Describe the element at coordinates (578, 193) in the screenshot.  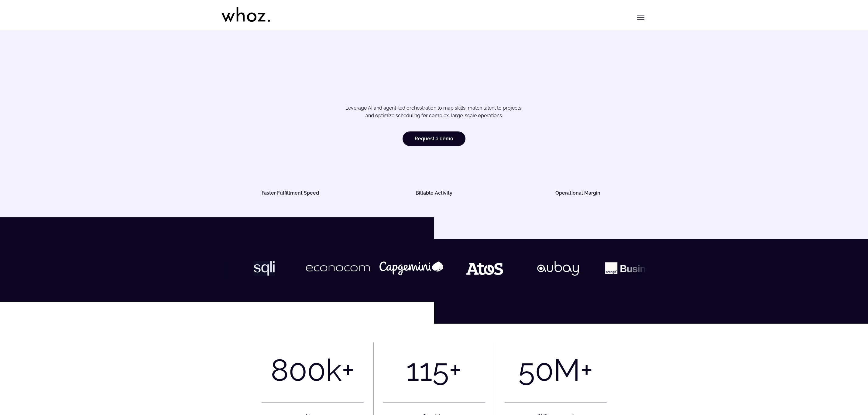
I see `h5: Operational Margin` at that location.